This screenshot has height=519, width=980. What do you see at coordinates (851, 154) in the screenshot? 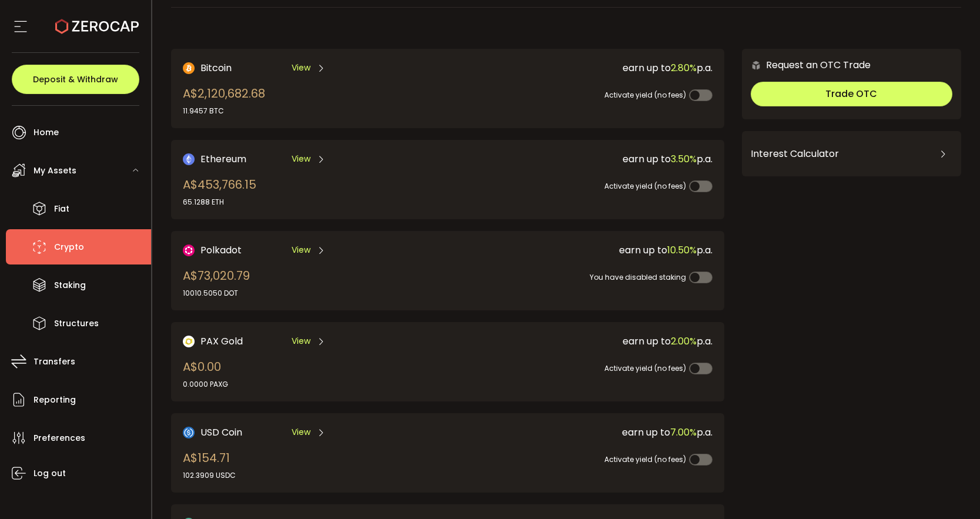
I see `div: Interest Calculator` at bounding box center [851, 154].